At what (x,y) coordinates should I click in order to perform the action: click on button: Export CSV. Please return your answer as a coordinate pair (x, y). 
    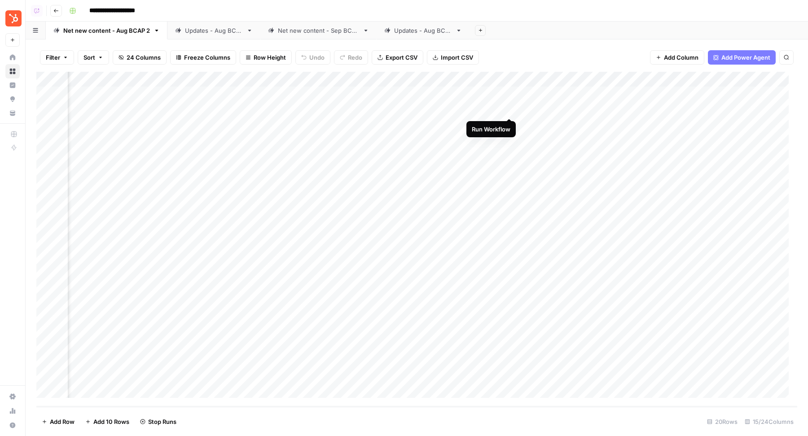
    Looking at the image, I should click on (397, 57).